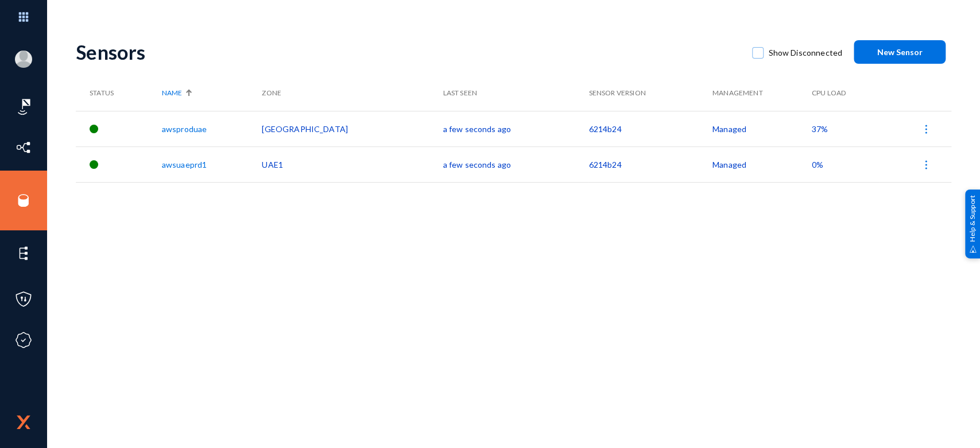 This screenshot has height=448, width=980. I want to click on th: Management, so click(762, 93).